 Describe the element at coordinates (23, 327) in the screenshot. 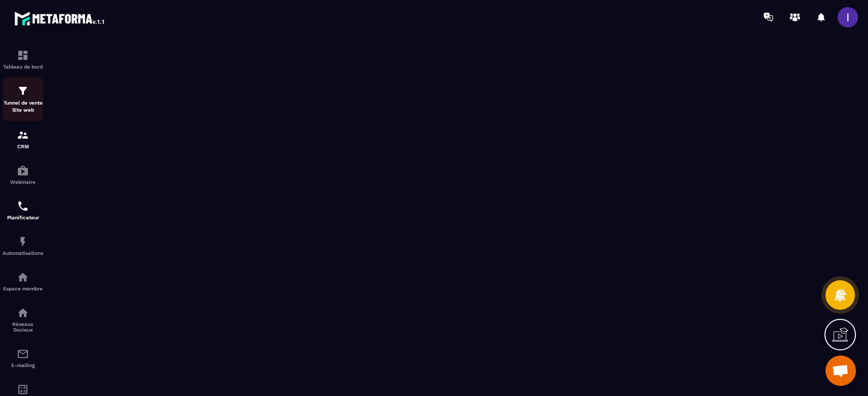

I see `p: Réseaux Sociaux` at that location.